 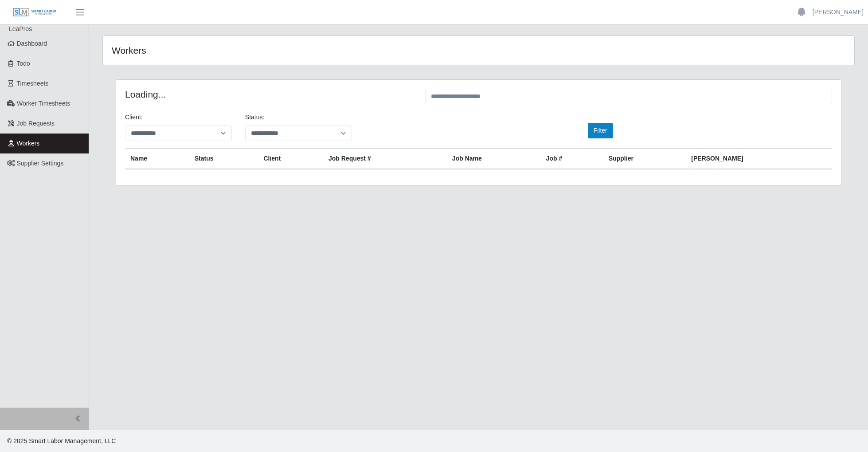 I want to click on th: Job #, so click(x=572, y=159).